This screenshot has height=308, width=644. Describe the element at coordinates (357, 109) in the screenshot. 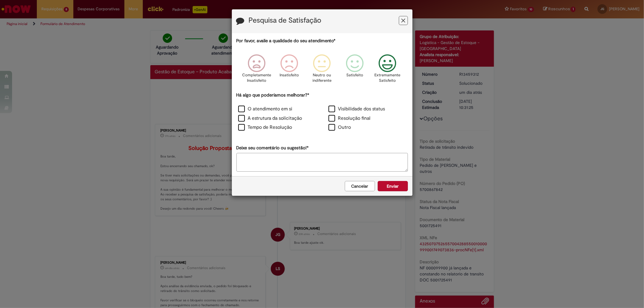

I see `label: Visibilidade dos status` at that location.